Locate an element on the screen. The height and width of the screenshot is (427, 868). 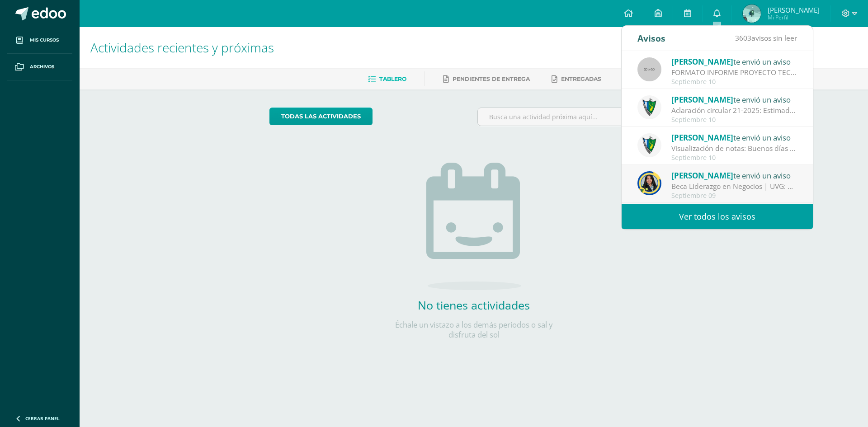
a: Archivos is located at coordinates (40, 67).